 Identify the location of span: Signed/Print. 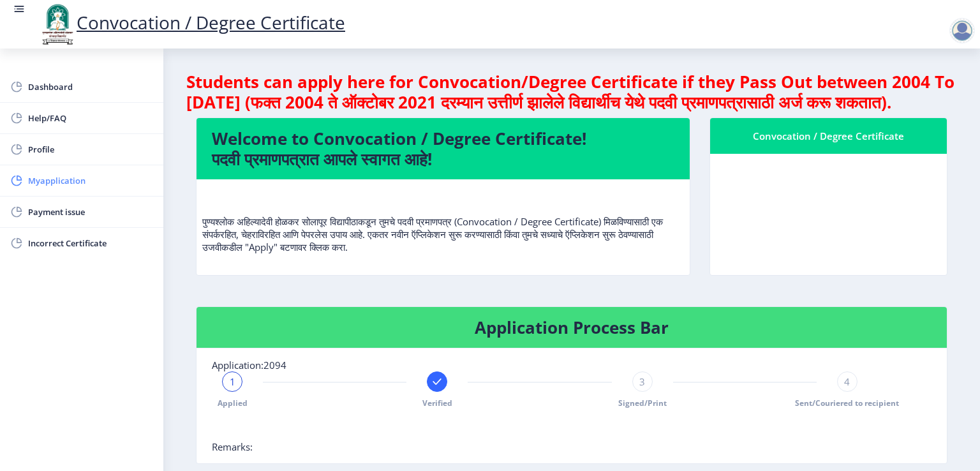
(642, 403).